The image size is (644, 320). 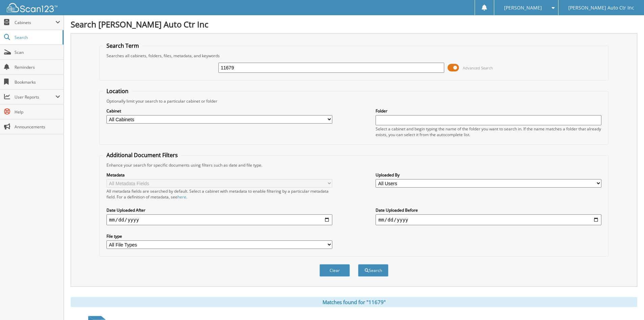 What do you see at coordinates (354, 101) in the screenshot?
I see `div: Optionally limit your search to a particular cabinet or folder` at bounding box center [354, 101].